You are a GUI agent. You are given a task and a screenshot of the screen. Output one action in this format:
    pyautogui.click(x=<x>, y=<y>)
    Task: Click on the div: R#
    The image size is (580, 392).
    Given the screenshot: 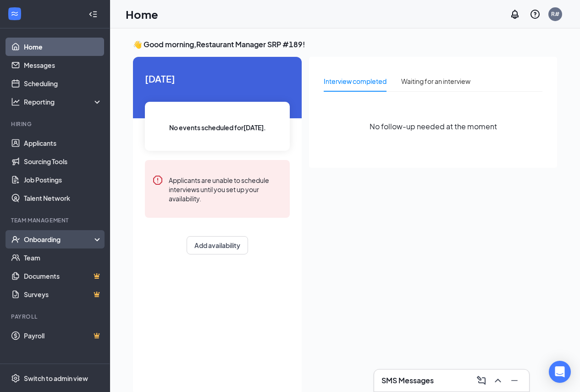 What is the action you would take?
    pyautogui.click(x=555, y=14)
    